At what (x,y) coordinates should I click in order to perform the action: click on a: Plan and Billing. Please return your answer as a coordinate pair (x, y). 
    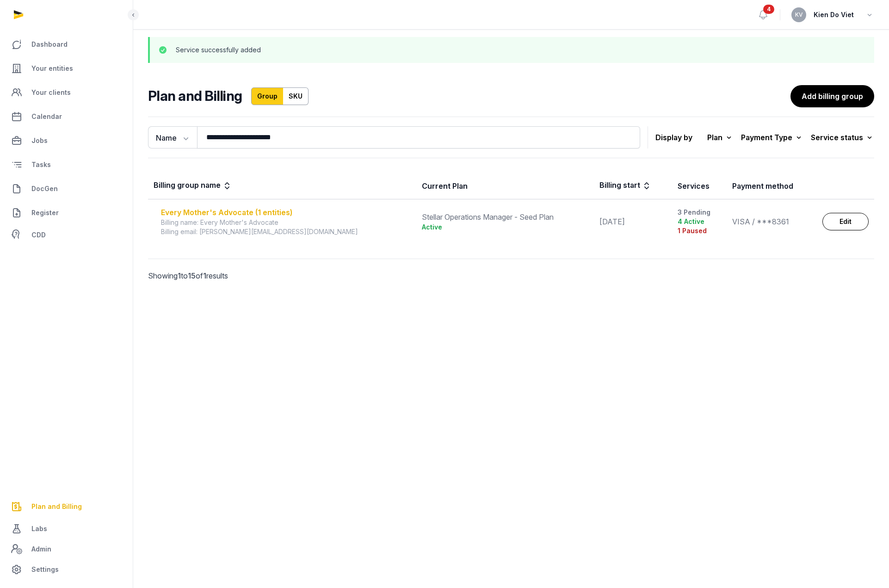
    Looking at the image, I should click on (66, 507).